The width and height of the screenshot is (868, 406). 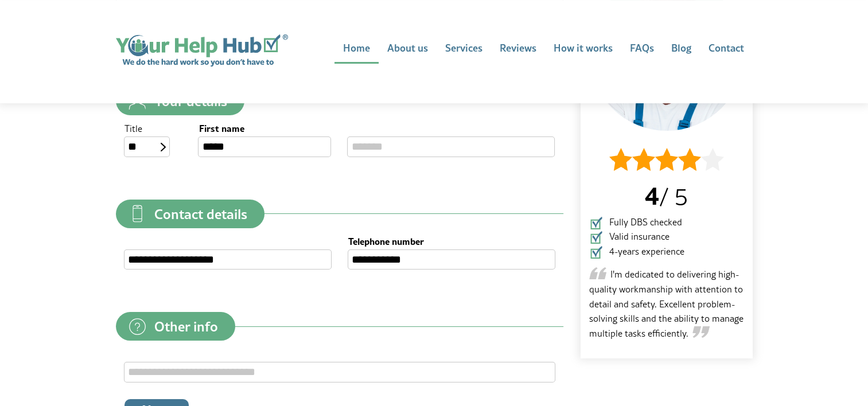 I want to click on img: Your Help Hub logo, so click(x=202, y=50).